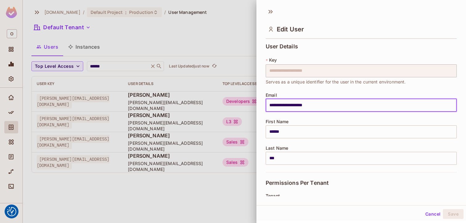 This screenshot has width=466, height=223. Describe the element at coordinates (12, 212) in the screenshot. I see `img: Revisit consent button` at that location.